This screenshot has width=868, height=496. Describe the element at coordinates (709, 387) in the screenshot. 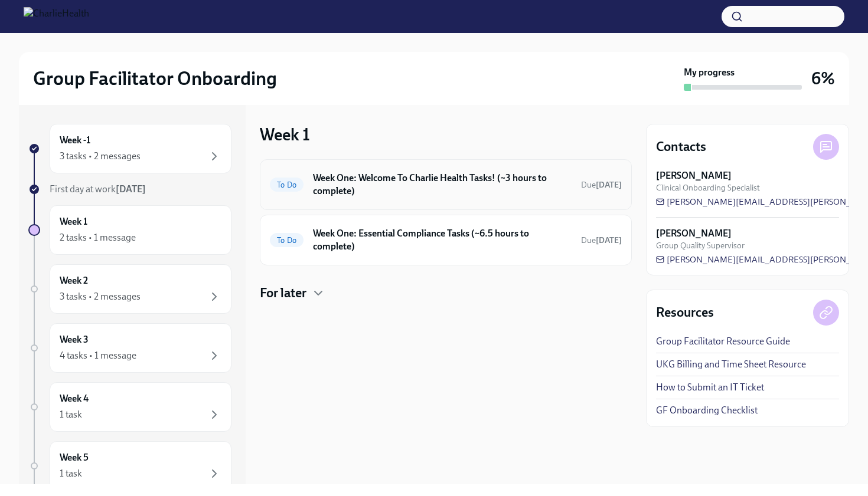

I see `a: How to Submit an IT Ticket` at that location.